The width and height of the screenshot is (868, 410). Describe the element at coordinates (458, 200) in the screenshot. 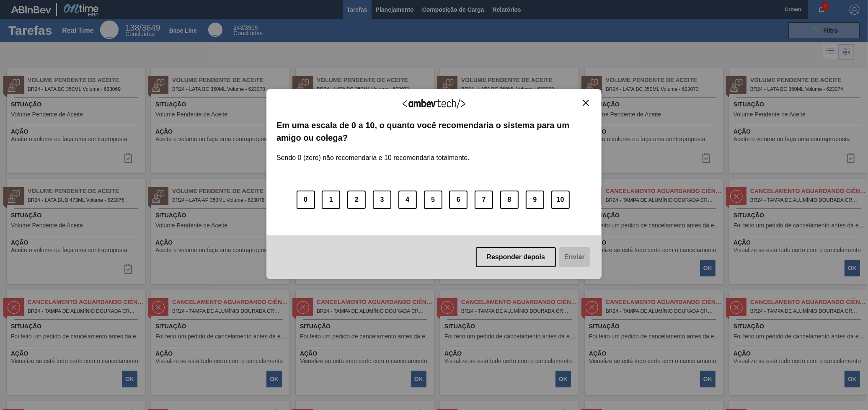

I see `button: 6` at that location.